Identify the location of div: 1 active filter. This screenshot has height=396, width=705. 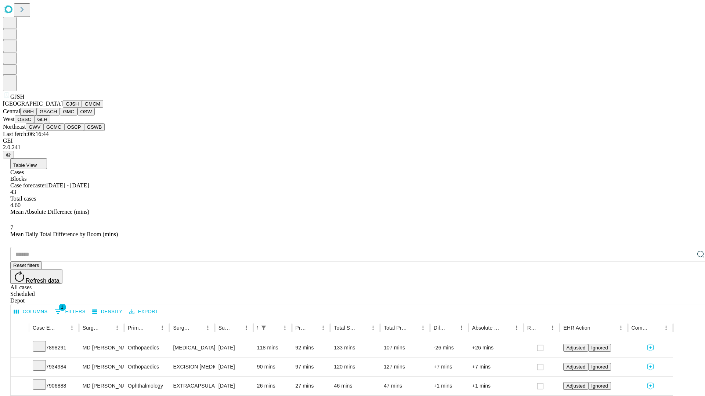
(263, 328).